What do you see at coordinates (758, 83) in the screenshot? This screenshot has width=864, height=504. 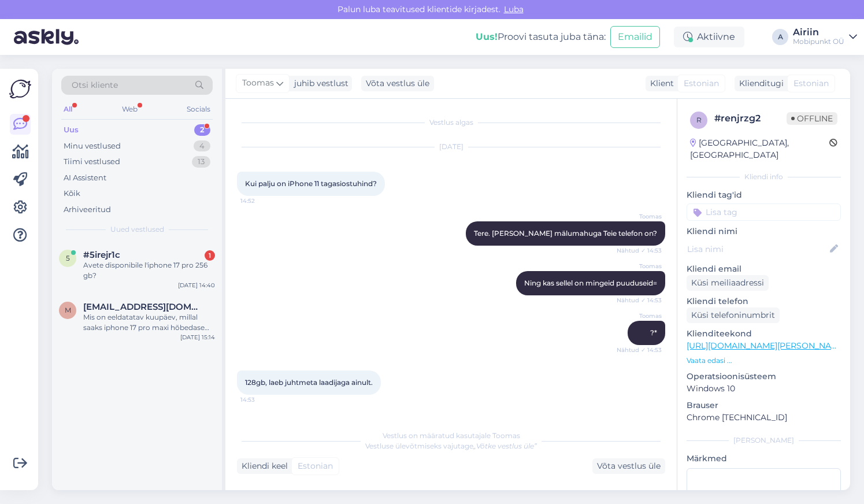 I see `div: Klienditugi` at bounding box center [758, 83].